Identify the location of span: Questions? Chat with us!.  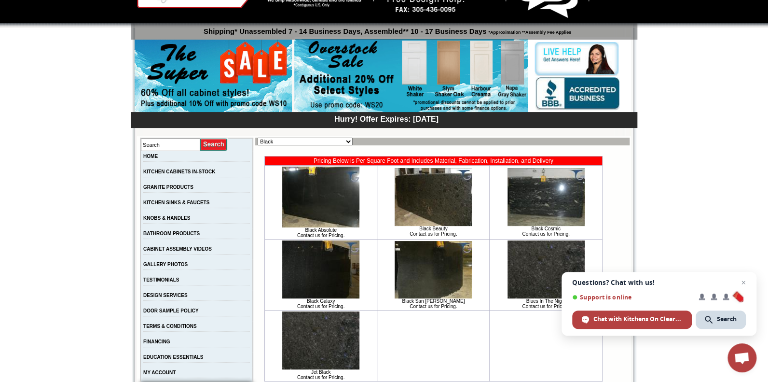
(659, 282).